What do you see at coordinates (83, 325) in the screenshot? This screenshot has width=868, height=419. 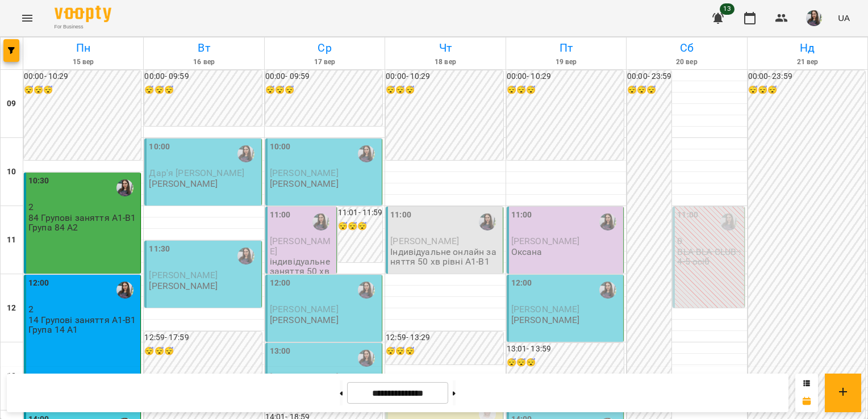 I see `p: 14 Групові заняття А1-В1 Група 14 А1` at bounding box center [83, 325].